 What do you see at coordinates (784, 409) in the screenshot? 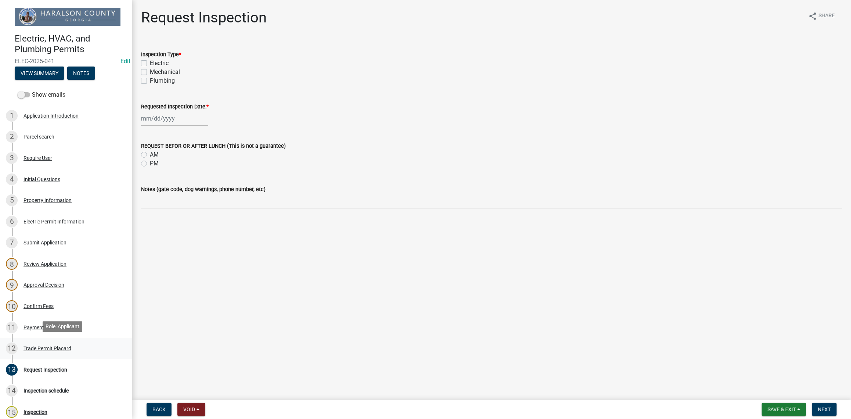
I see `button: Save & Exit` at bounding box center [784, 409].